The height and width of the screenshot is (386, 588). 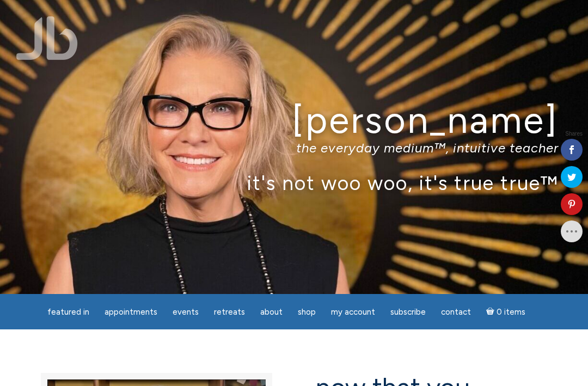 What do you see at coordinates (353, 312) in the screenshot?
I see `a: My Account` at bounding box center [353, 312].